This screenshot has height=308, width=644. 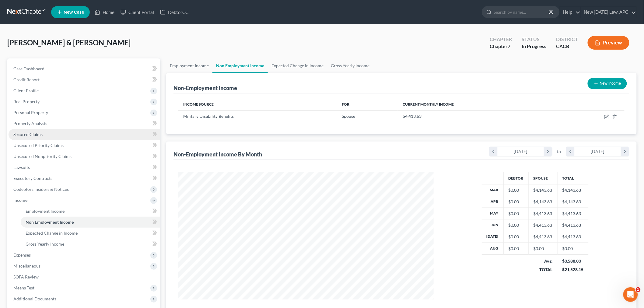 I want to click on a: Lawsuits, so click(x=84, y=168).